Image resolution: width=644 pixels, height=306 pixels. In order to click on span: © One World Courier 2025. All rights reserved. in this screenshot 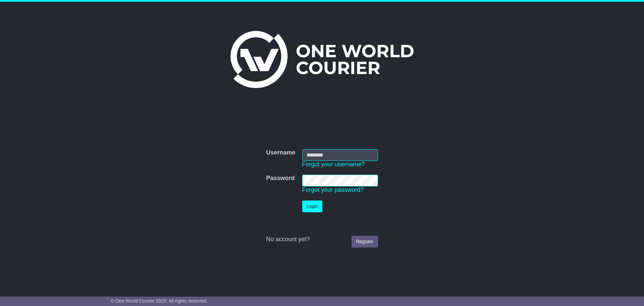, I will do `click(159, 301)`.